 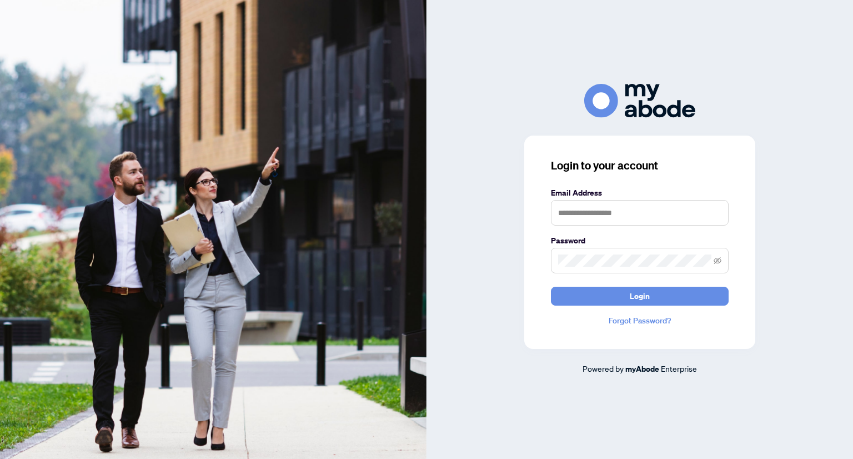 What do you see at coordinates (640, 193) in the screenshot?
I see `label: Email Address` at bounding box center [640, 193].